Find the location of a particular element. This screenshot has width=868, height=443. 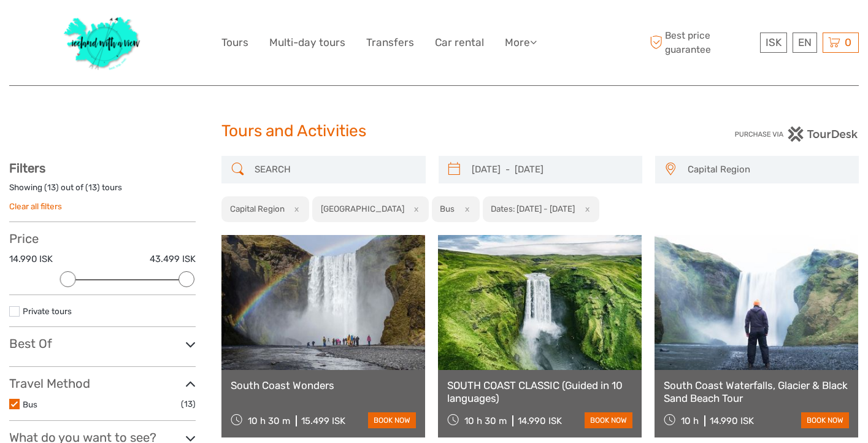

button: Capital Region is located at coordinates (768, 170).